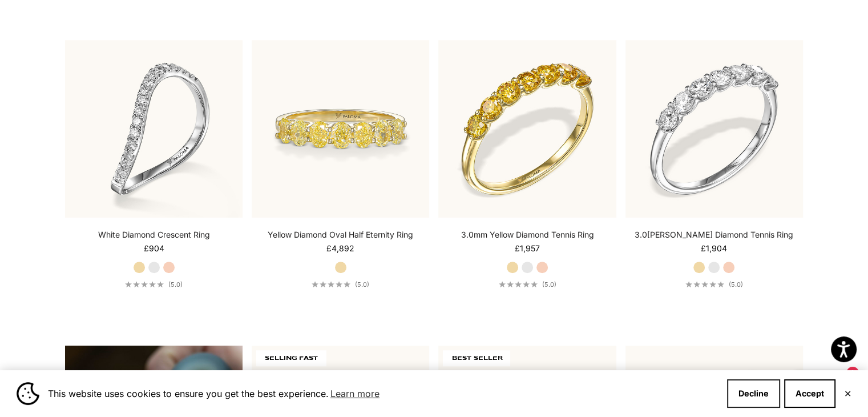 This screenshot has width=868, height=417. I want to click on sale-price: £1,957, so click(528, 248).